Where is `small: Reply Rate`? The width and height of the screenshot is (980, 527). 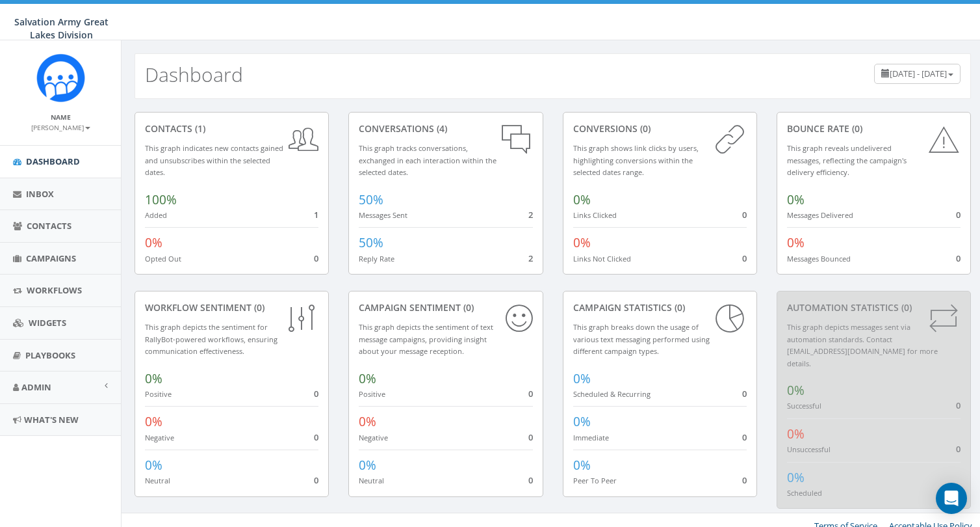
small: Reply Rate is located at coordinates (376, 259).